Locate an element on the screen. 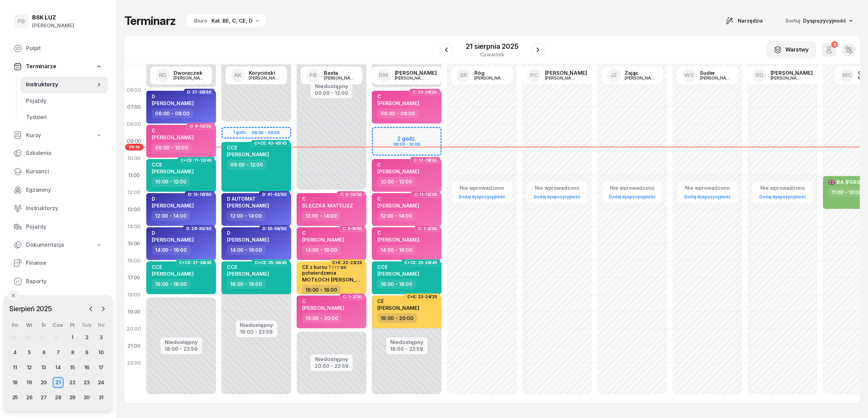 The height and width of the screenshot is (418, 868). div: 8 is located at coordinates (72, 353).